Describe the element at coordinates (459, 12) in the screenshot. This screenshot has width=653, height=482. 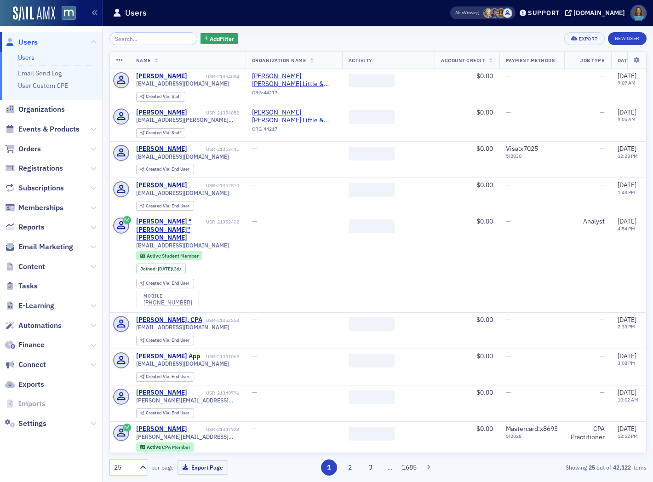
I see `div: Also` at that location.